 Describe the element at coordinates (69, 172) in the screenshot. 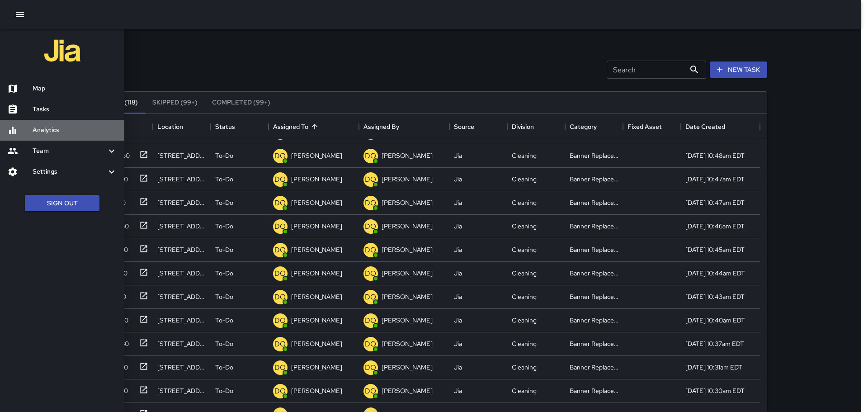

I see `h6: Settings` at that location.